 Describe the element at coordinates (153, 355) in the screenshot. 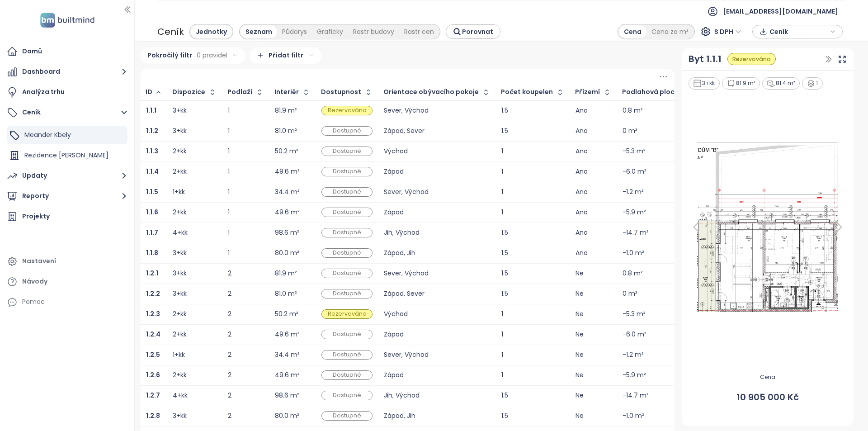

I see `b: 1.2.5` at that location.